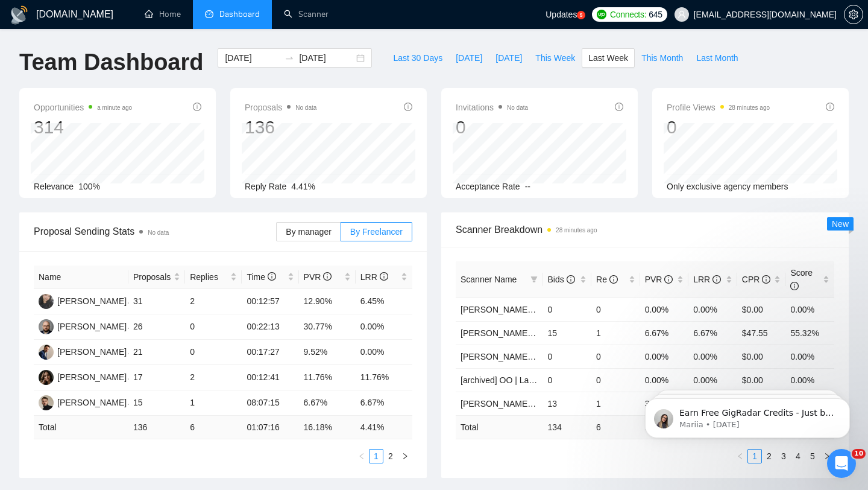  Describe the element at coordinates (362, 456) in the screenshot. I see `li: Previous Page` at that location.